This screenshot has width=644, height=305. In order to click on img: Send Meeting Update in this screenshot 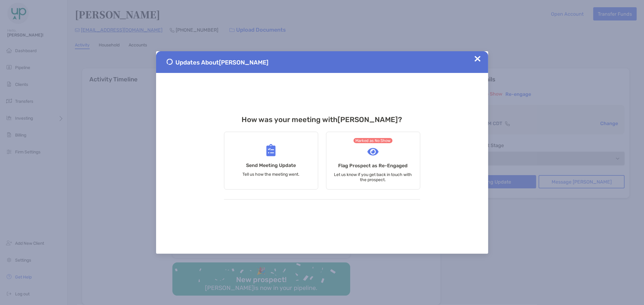, I will do `click(271, 150)`.